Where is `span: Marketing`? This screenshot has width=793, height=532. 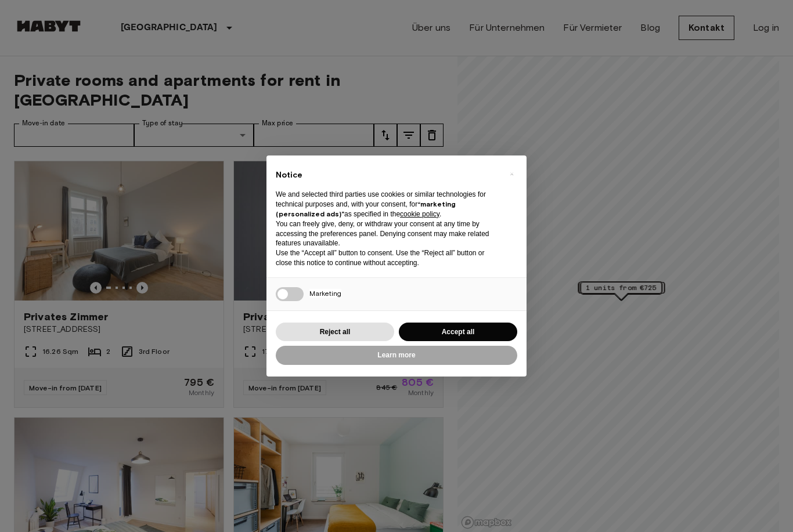
span: Marketing is located at coordinates (325, 293).